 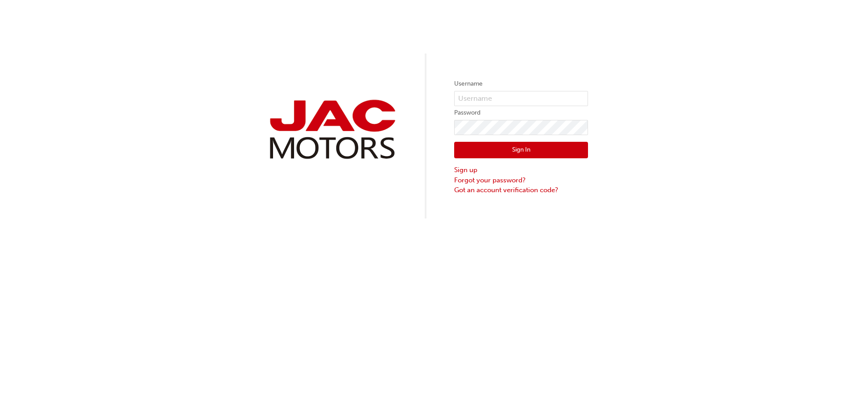 I want to click on a: Forgot your password?, so click(x=521, y=180).